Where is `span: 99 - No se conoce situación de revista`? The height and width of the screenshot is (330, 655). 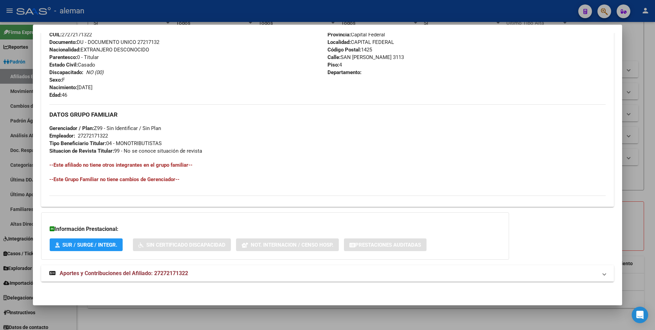
span: 99 - No se conoce situación de revista is located at coordinates (126, 151).